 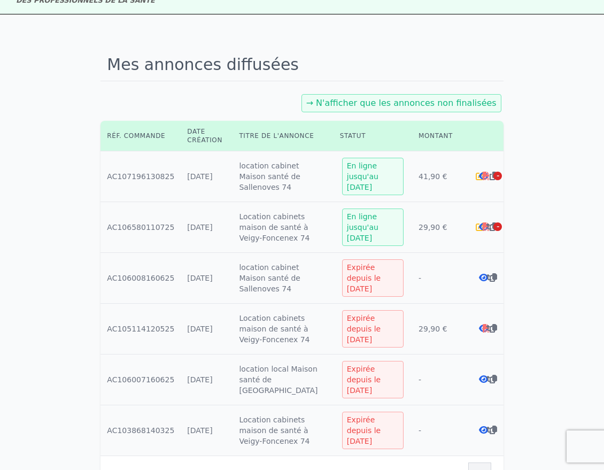 What do you see at coordinates (372, 136) in the screenshot?
I see `th: Statut` at bounding box center [372, 136].